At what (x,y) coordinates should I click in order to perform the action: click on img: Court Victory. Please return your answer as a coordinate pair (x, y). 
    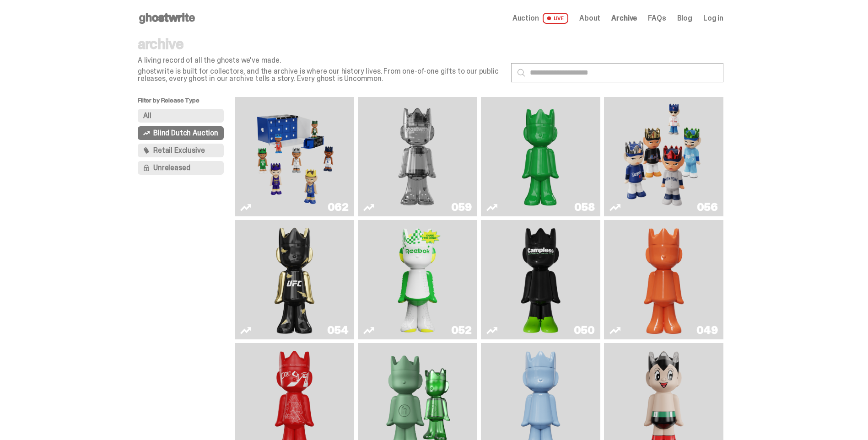
    Looking at the image, I should click on (418, 280).